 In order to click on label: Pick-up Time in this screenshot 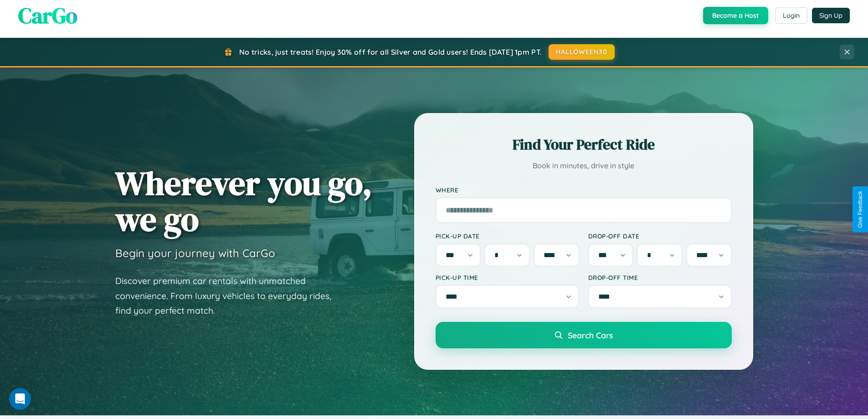, I will do `click(507, 277)`.